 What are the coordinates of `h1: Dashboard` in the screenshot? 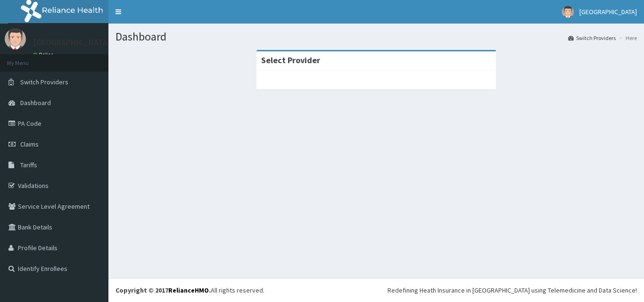 It's located at (376, 37).